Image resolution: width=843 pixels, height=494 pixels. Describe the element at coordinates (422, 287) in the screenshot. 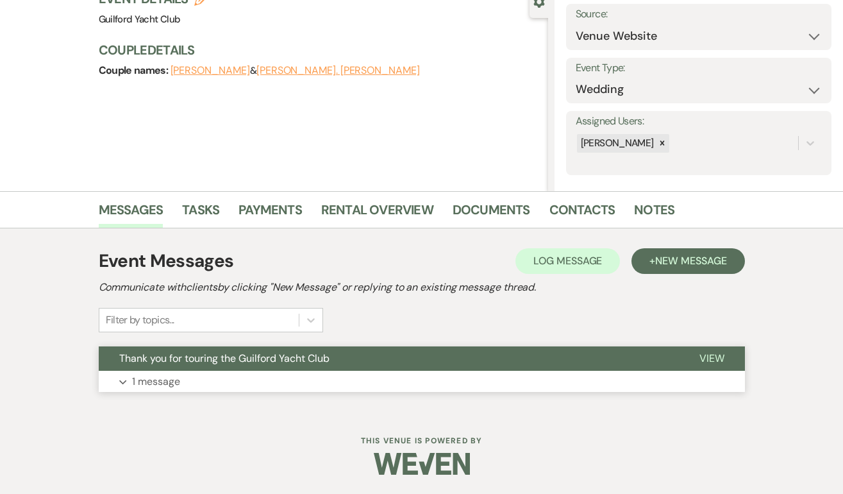

I see `h2: Communicate with clients by clicking "New Message" or replying to an existing message thread.` at that location.